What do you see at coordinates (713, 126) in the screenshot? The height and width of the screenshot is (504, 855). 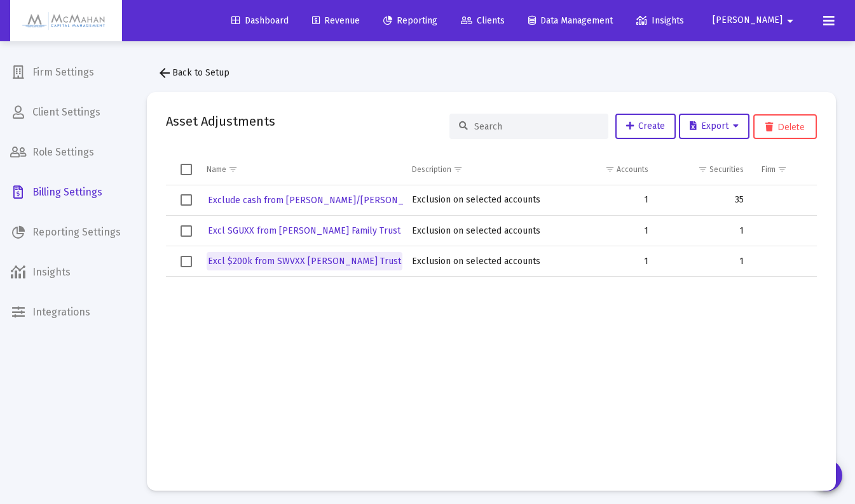 I see `button: Export` at bounding box center [713, 126].